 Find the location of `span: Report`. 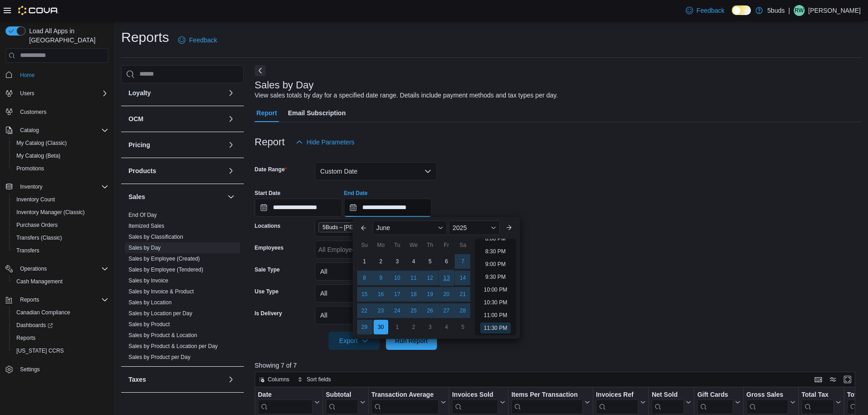

span: Report is located at coordinates (266, 113).